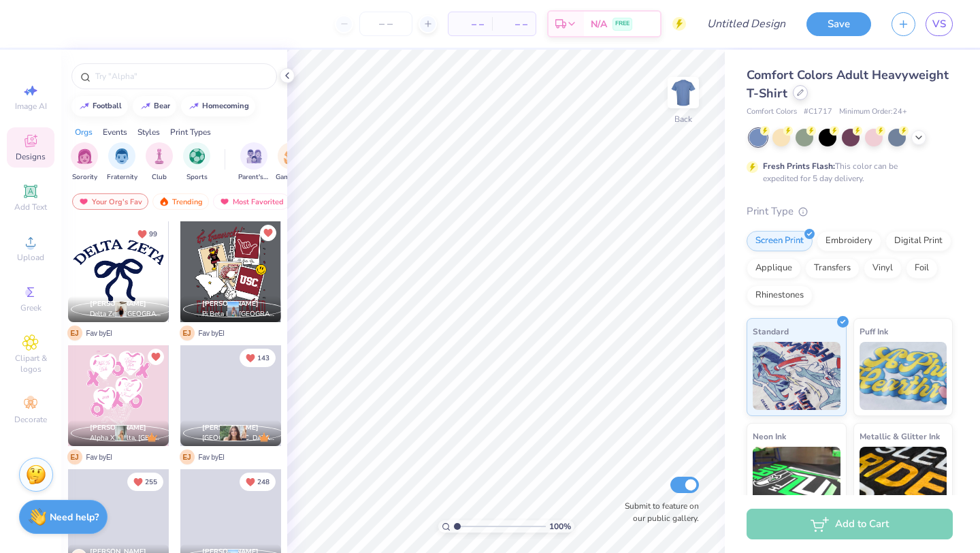 This screenshot has width=980, height=553. I want to click on div: This color can be expedited for 5 day delivery., so click(847, 172).